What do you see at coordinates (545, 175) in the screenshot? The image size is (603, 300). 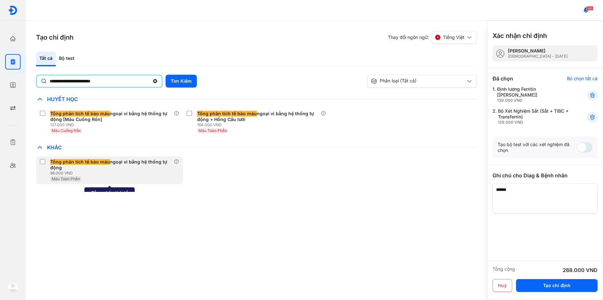 I see `div: Ghi chú cho Diag & Bệnh nhân` at bounding box center [545, 175].